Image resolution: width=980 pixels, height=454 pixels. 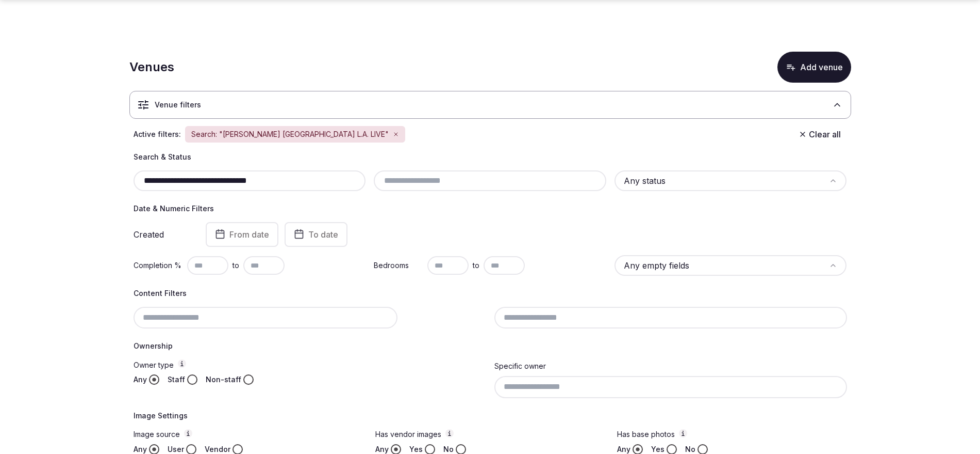 I want to click on button: To date, so click(x=316, y=234).